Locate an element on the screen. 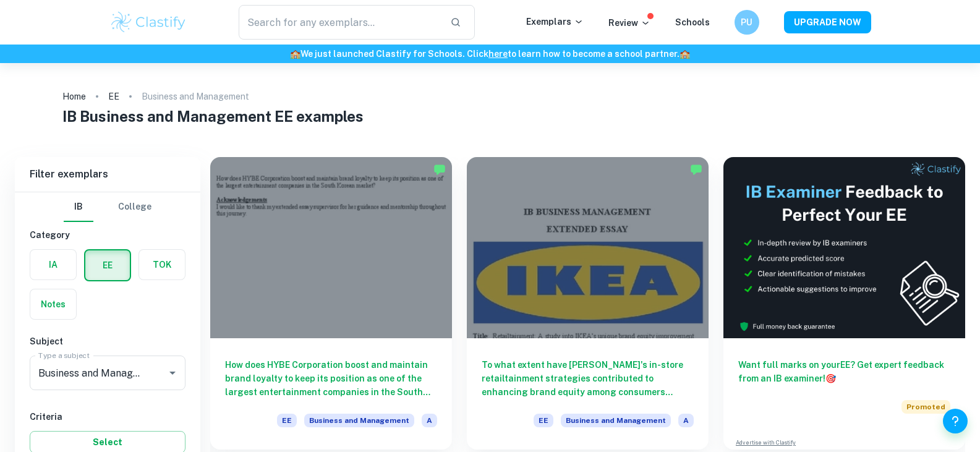 This screenshot has width=980, height=452. div: Filter type choice is located at coordinates (107, 207).